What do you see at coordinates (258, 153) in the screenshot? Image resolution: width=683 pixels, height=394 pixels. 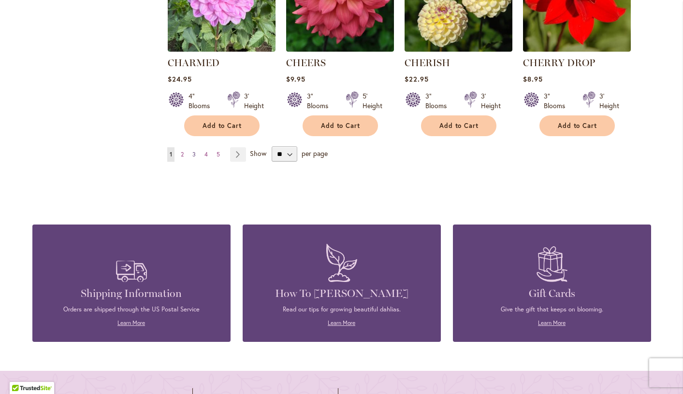 I see `span: Show` at bounding box center [258, 153].